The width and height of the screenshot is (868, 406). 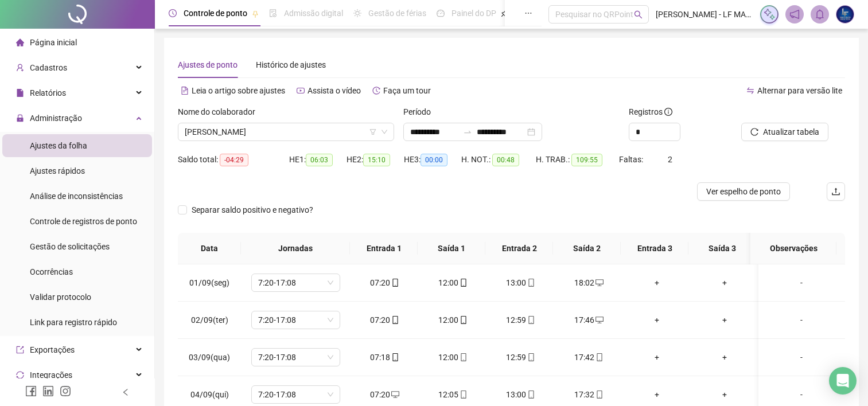 I want to click on th: Jornadas, so click(x=296, y=248).